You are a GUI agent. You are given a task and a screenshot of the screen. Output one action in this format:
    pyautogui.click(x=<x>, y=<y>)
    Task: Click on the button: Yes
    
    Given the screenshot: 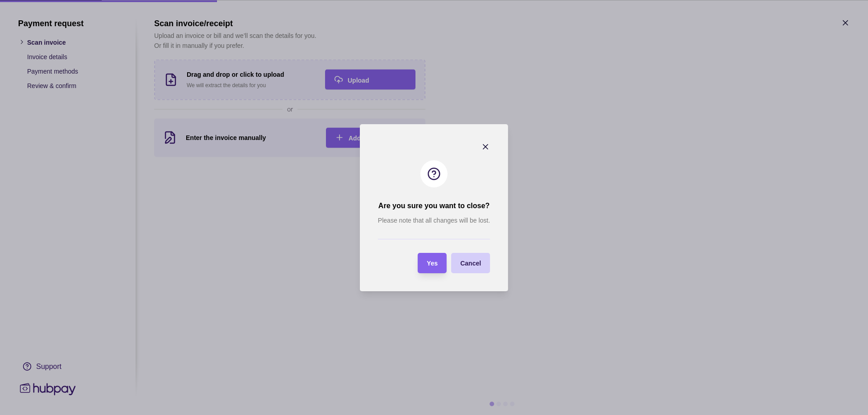 What is the action you would take?
    pyautogui.click(x=432, y=263)
    